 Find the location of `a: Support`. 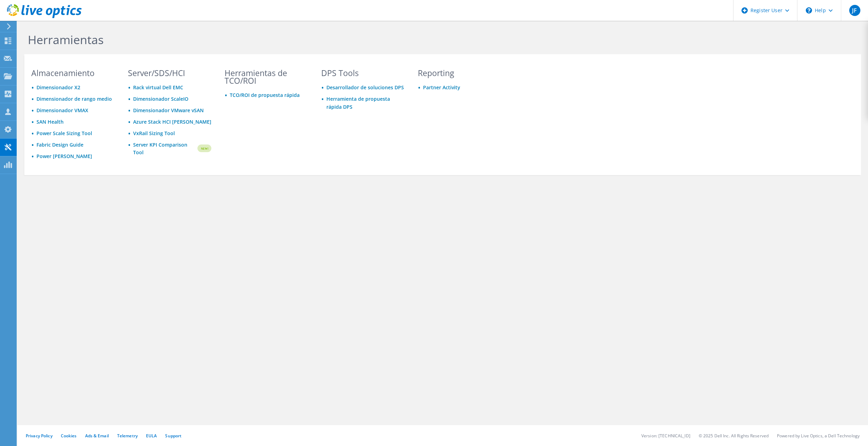

a: Support is located at coordinates (173, 435).